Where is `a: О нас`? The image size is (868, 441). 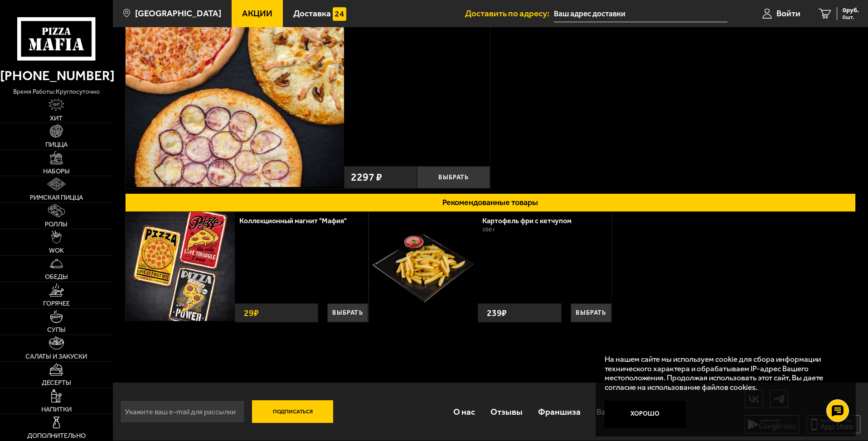 a: О нас is located at coordinates (463, 411).